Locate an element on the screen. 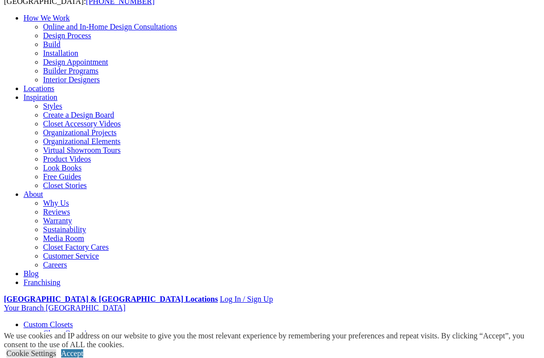 Image resolution: width=544 pixels, height=358 pixels. a: Closet Factory Cares is located at coordinates (76, 247).